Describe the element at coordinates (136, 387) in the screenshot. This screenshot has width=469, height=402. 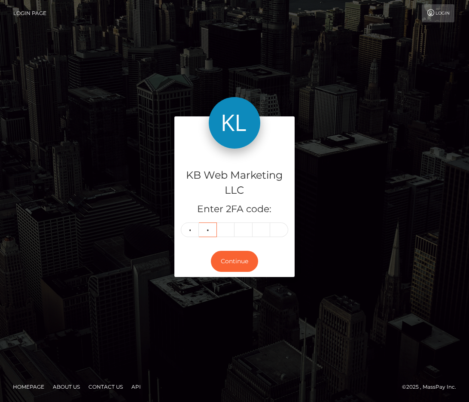
I see `a: API` at that location.